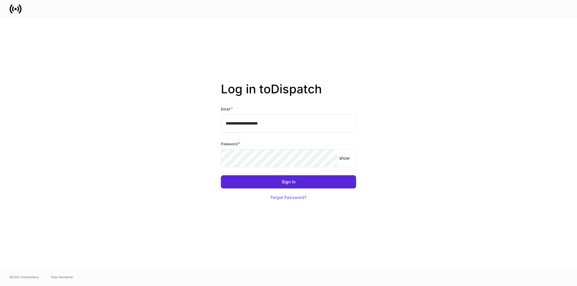 This screenshot has height=286, width=577. What do you see at coordinates (344, 158) in the screenshot?
I see `p: show` at bounding box center [344, 158].